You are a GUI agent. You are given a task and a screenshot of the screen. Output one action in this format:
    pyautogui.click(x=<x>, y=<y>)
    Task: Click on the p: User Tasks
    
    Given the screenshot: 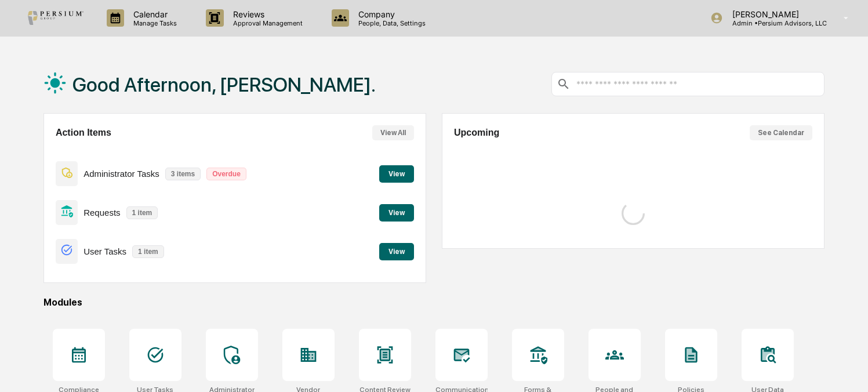 What is the action you would take?
    pyautogui.click(x=105, y=251)
    